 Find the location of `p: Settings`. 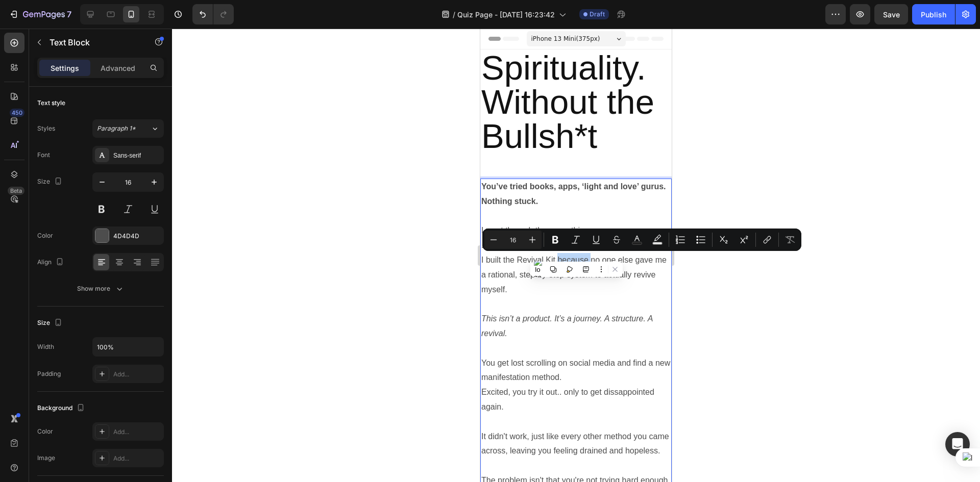

p: Settings is located at coordinates (64, 68).